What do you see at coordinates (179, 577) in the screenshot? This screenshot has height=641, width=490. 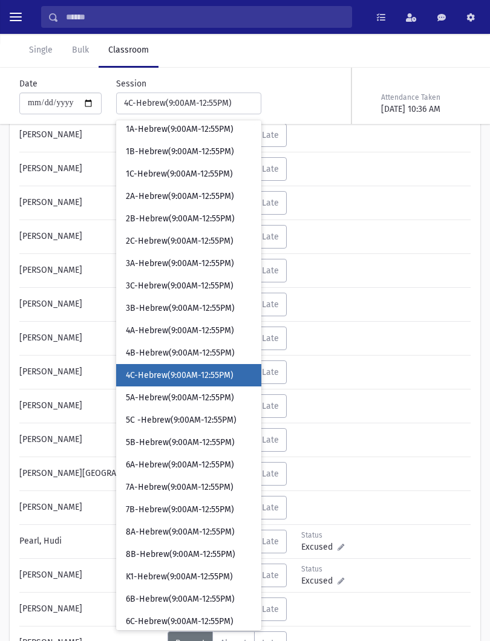 I see `span: K1-Hebrew(9:00AM-12:55PM)` at bounding box center [179, 577].